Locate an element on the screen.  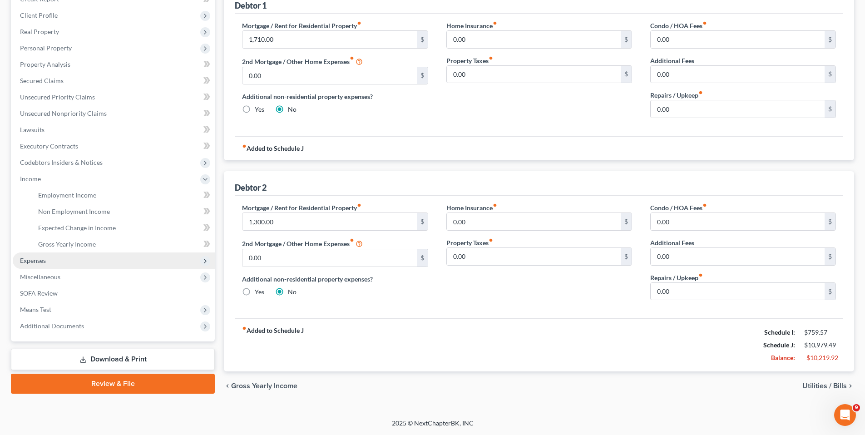
label: Property Taxes is located at coordinates (470, 60).